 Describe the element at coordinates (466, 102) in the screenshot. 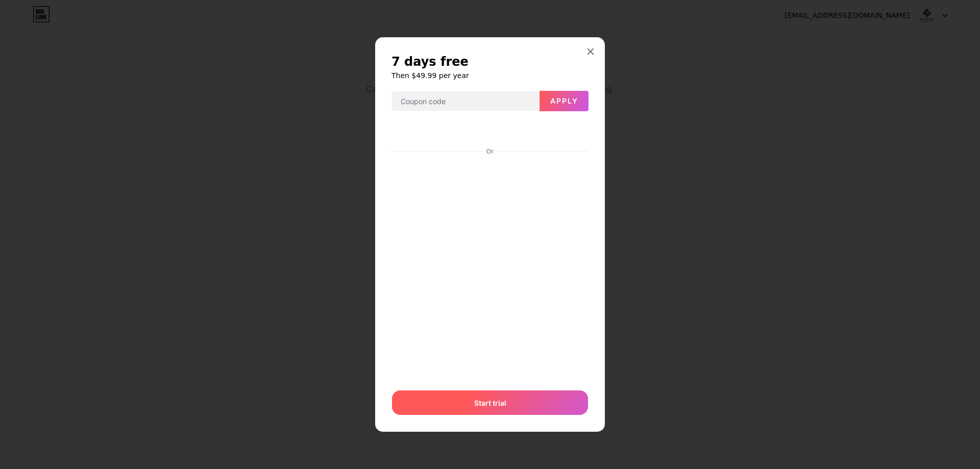

I see `input: Coupon code` at that location.